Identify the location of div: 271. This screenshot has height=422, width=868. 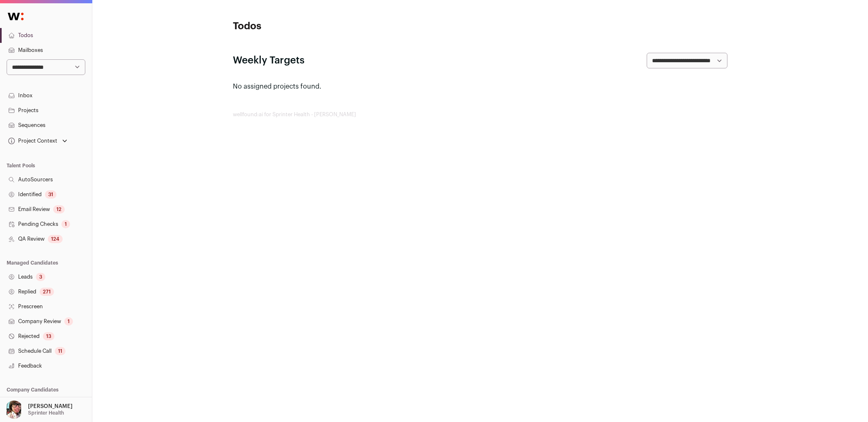
(47, 292).